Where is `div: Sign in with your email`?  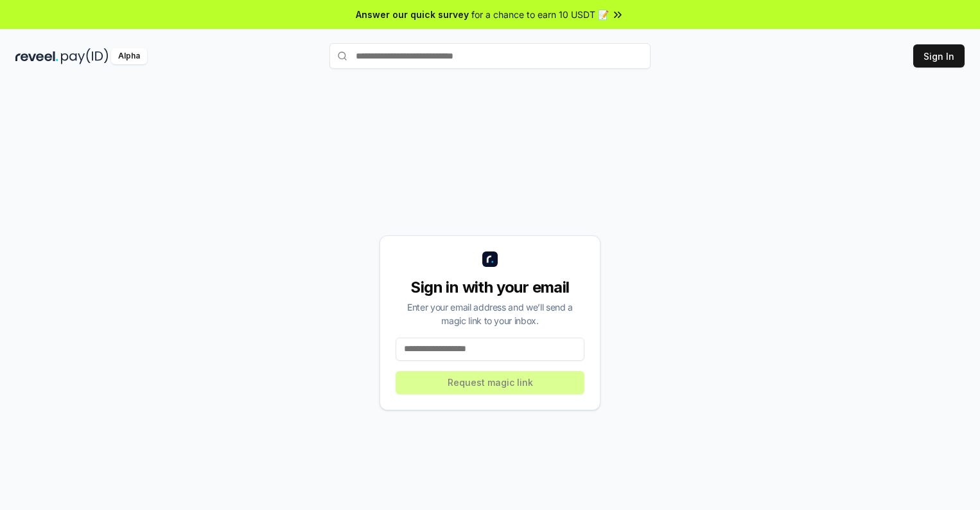 div: Sign in with your email is located at coordinates (490, 287).